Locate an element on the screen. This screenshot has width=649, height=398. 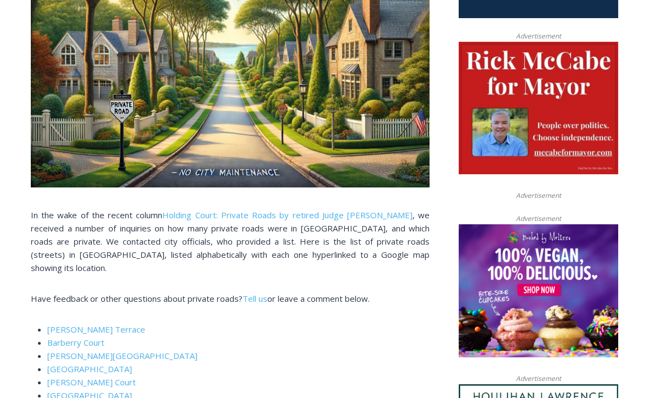
a: Tell us is located at coordinates (255, 299).